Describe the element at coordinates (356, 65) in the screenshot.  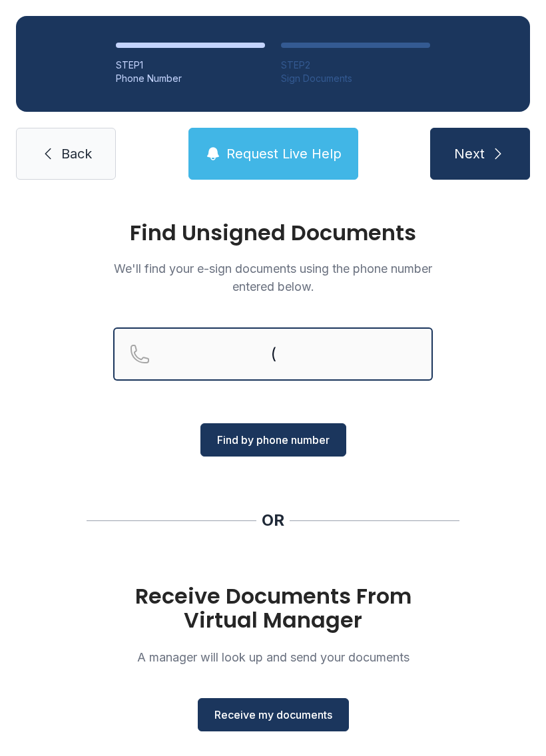
I see `div: STEP 2` at that location.